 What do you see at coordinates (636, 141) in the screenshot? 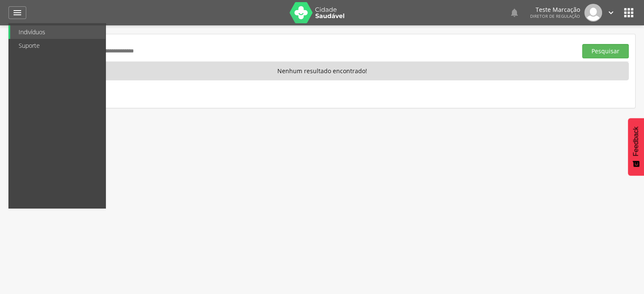
I see `span: Feedback` at bounding box center [636, 141].